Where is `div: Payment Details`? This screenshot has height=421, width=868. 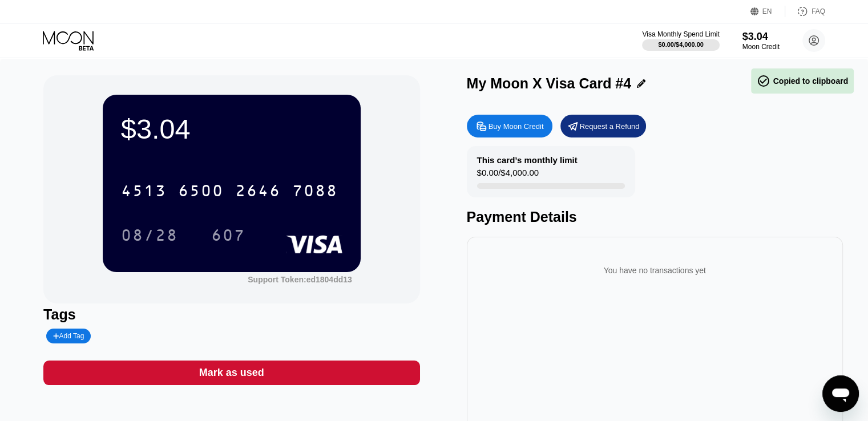
div: Payment Details is located at coordinates (655, 217).